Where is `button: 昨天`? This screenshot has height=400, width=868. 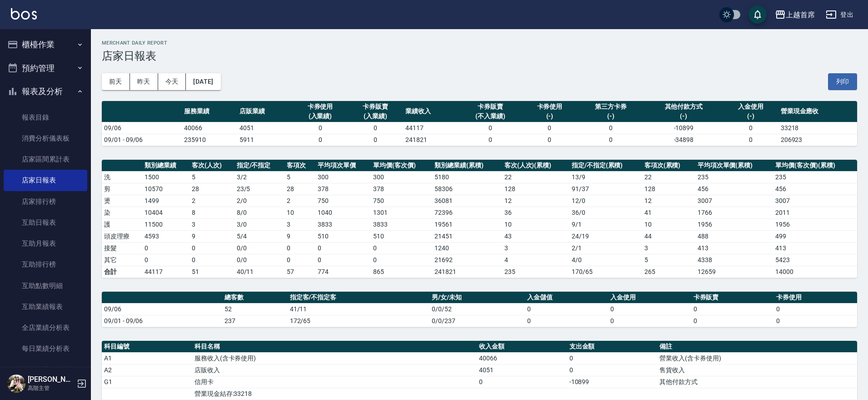
button: 昨天 is located at coordinates (144, 82).